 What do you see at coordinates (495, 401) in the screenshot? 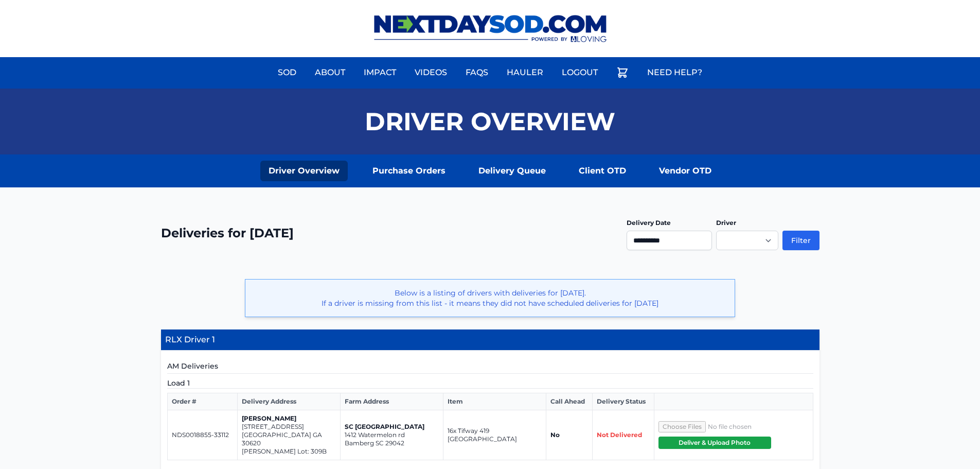
I see `th: Item` at bounding box center [495, 401].